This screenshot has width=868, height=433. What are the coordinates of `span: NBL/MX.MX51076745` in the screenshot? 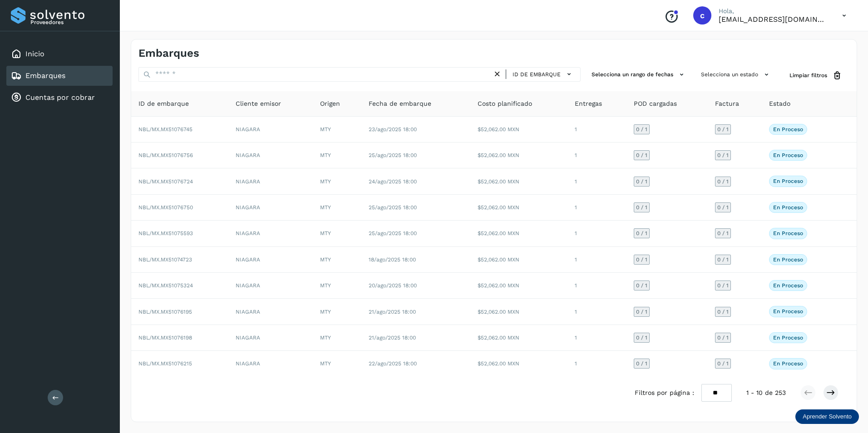 It's located at (165, 129).